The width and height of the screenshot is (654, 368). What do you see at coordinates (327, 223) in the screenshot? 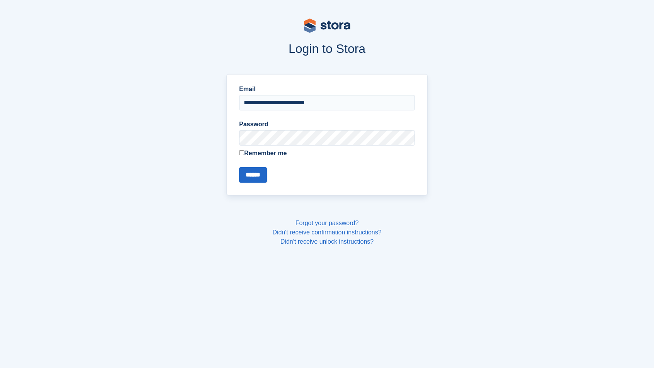
I see `a: Forgot your password?` at bounding box center [327, 223].